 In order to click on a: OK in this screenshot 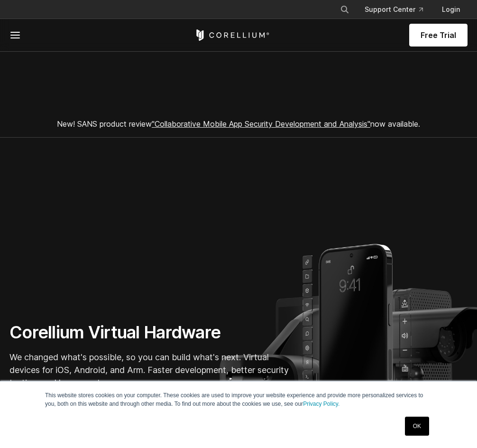, I will do `click(417, 426)`.